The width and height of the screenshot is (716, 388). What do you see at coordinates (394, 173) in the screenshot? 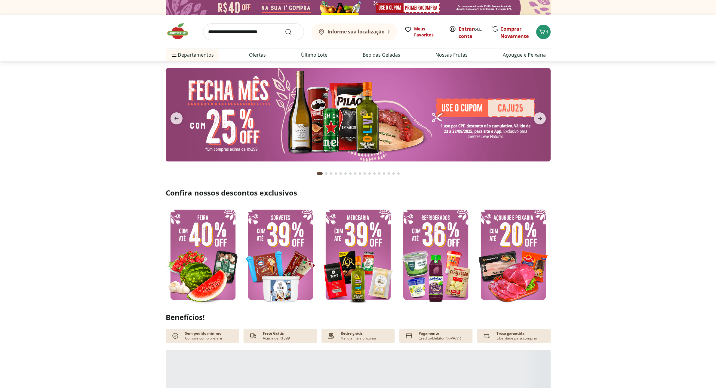
I see `button: Go to page 16 from fs-carousel` at bounding box center [394, 173].